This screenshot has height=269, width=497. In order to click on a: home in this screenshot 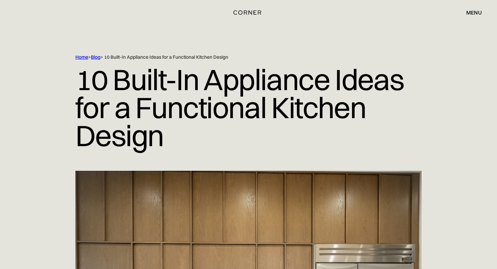, I will do `click(248, 13)`.